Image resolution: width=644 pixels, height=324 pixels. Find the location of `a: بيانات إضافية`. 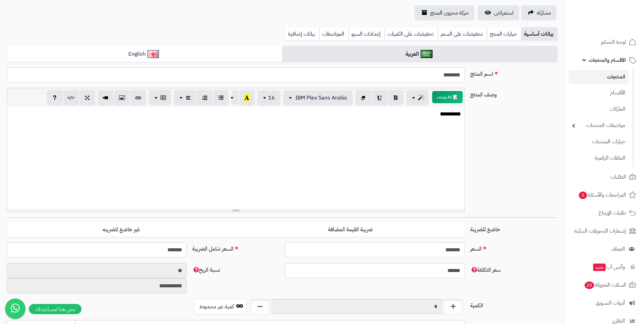

a: بيانات إضافية is located at coordinates (302, 34).